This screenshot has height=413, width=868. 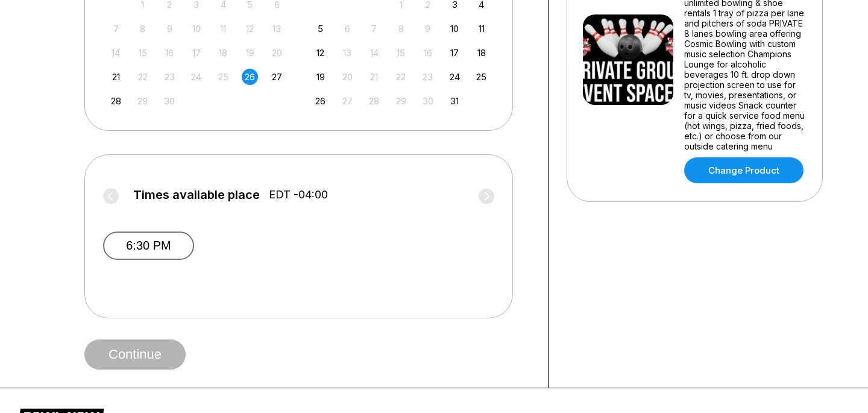 What do you see at coordinates (347, 100) in the screenshot?
I see `div: Not available Monday, October 27th, 2025` at bounding box center [347, 100].